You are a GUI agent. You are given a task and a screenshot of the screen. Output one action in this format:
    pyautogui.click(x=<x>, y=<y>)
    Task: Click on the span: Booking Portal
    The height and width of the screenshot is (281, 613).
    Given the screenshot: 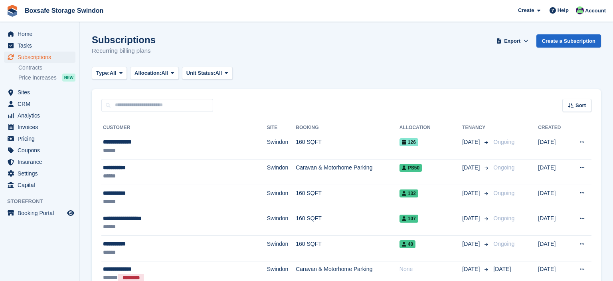 What is the action you would take?
    pyautogui.click(x=42, y=213)
    